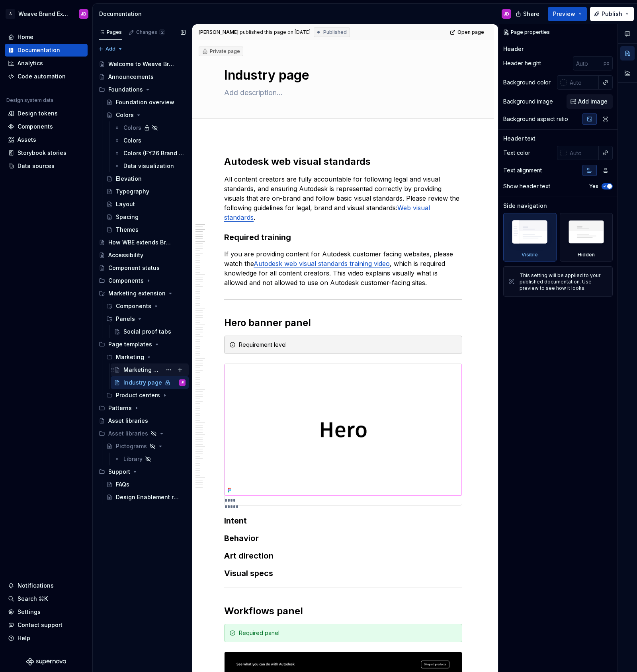 This screenshot has width=637, height=672. Describe the element at coordinates (146, 319) in the screenshot. I see `div: Panels` at that location.